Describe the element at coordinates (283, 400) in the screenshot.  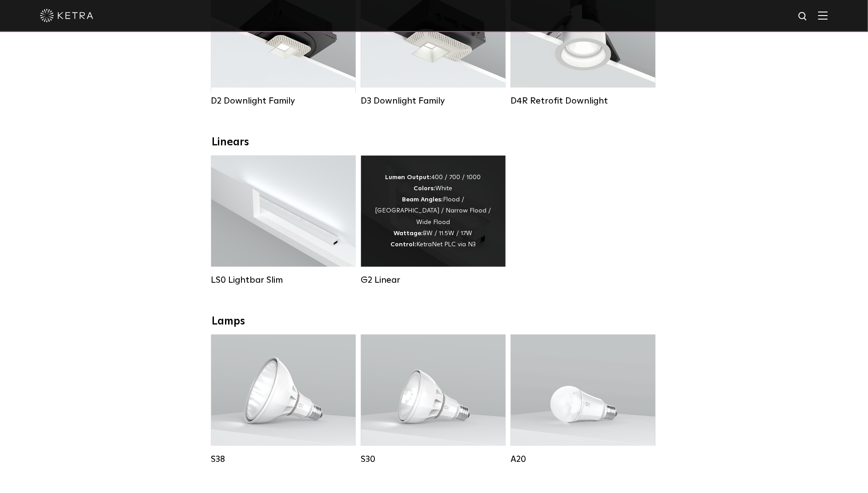
I see `a: S38 Lumen Output:1100Colors:White / BlackBase Type:E26 Edison Base / GU24Beam Angles:10° / 25° / ...` at that location.